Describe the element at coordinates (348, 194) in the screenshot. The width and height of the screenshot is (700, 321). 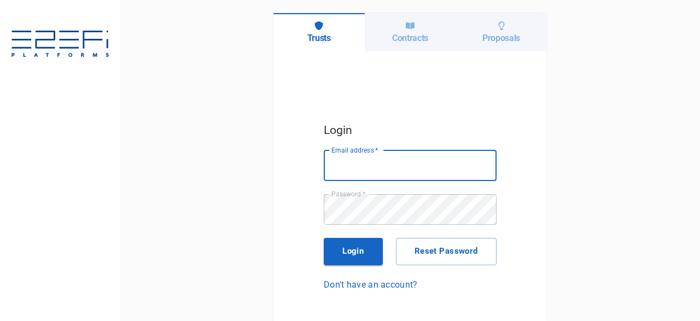
I see `label: Password` at that location.